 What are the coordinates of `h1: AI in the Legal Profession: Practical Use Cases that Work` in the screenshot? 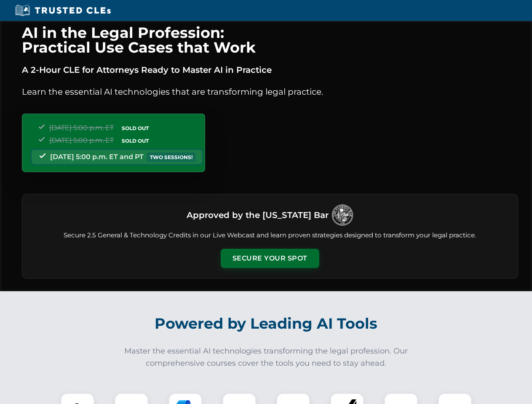 It's located at (270, 40).